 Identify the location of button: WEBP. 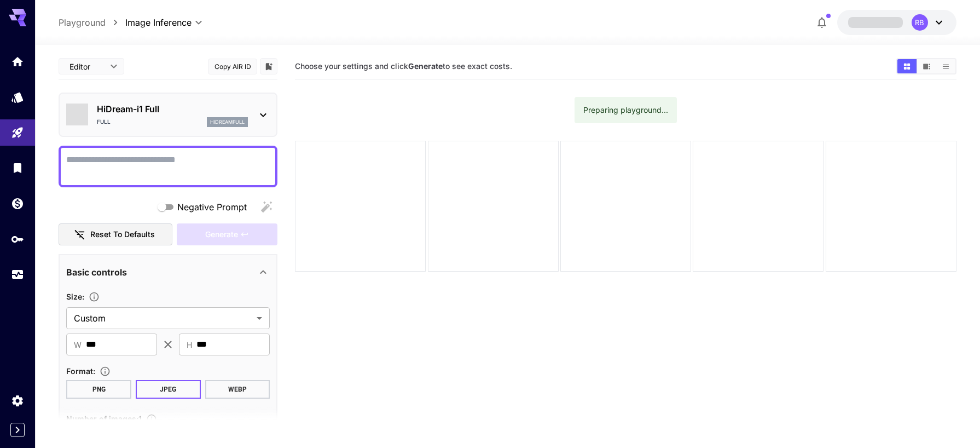
(237, 389).